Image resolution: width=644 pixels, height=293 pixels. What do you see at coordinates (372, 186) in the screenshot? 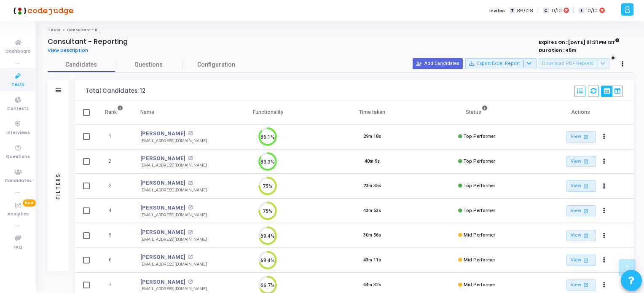
I see `div: 23m 35s` at bounding box center [372, 186].